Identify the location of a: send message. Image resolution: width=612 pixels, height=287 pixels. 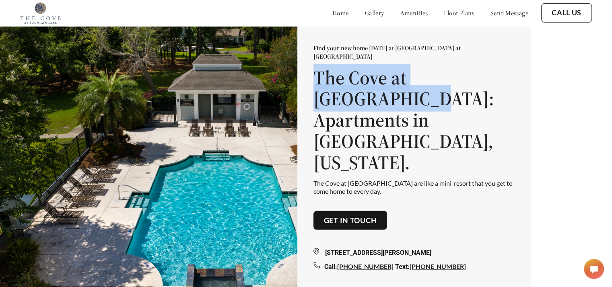
(510, 13).